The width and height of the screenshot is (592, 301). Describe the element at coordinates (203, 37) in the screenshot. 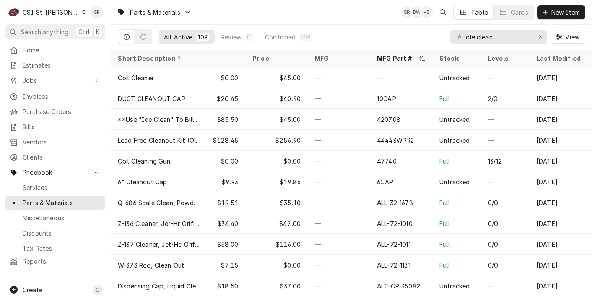

I see `div: 109` at that location.